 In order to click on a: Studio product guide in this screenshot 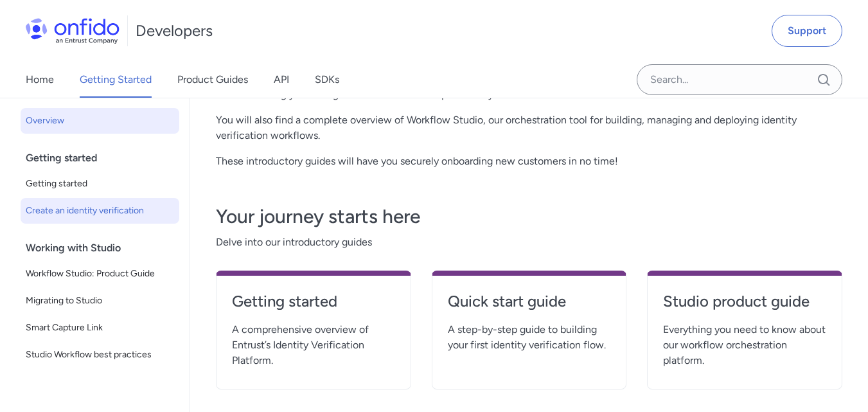, I will do `click(745, 306)`.